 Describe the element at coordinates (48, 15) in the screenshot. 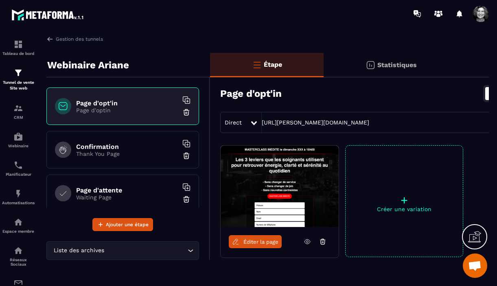

I see `img: logo` at that location.